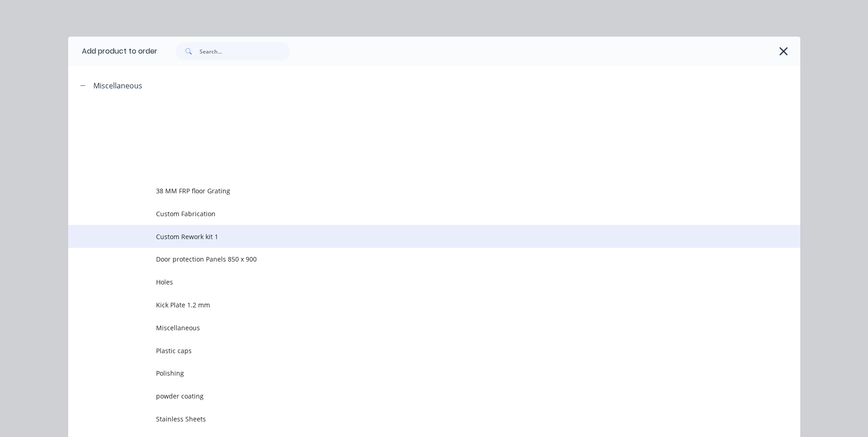 This screenshot has width=868, height=437. Describe the element at coordinates (414, 305) in the screenshot. I see `span: Kick Plate 1.2 mm` at that location.